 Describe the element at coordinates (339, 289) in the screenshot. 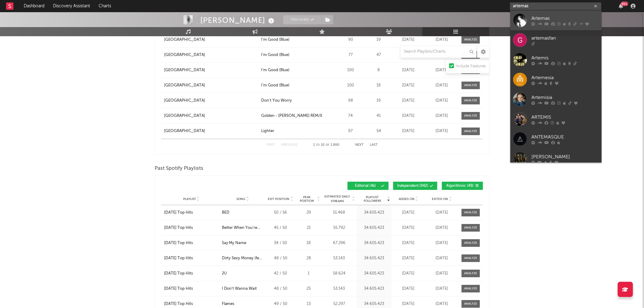

I see `div: 53.143` at that location.